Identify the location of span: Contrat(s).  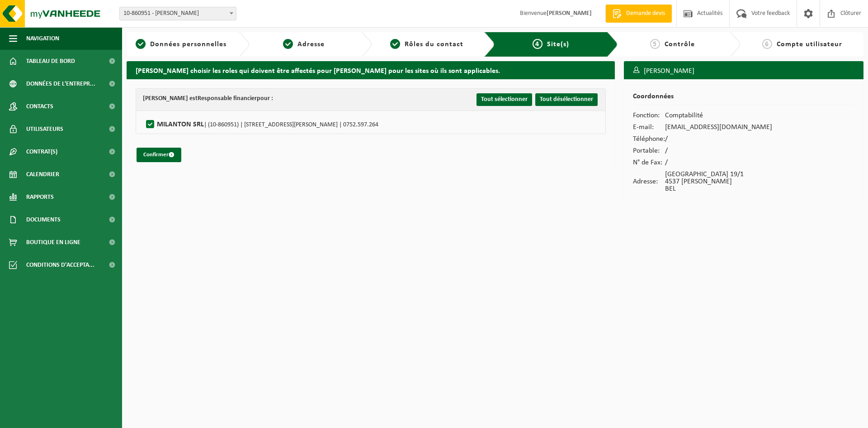
(42, 152).